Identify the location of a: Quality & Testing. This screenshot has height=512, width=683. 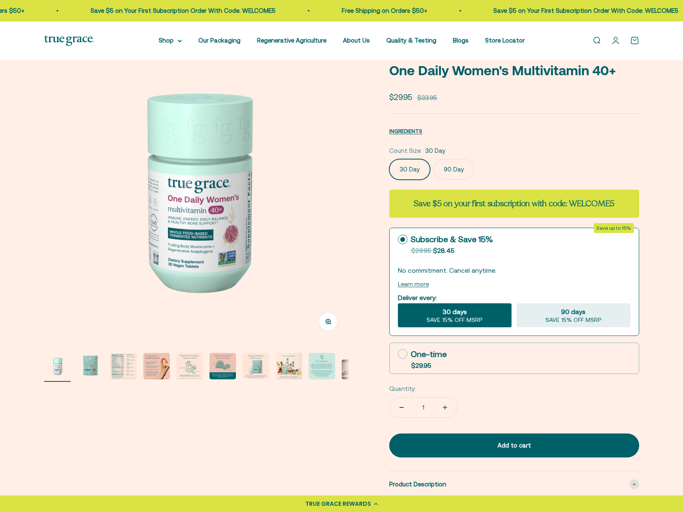
(411, 40).